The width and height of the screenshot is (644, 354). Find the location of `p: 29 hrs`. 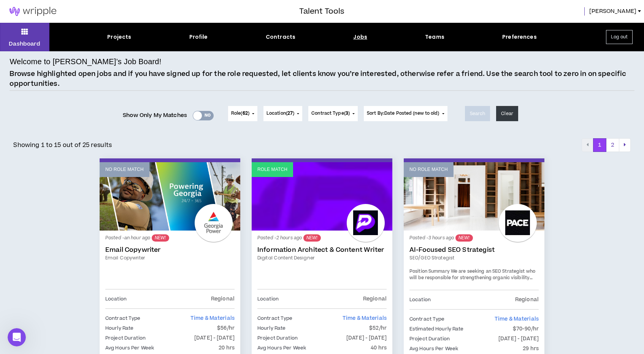

p: 29 hrs is located at coordinates (531, 349).